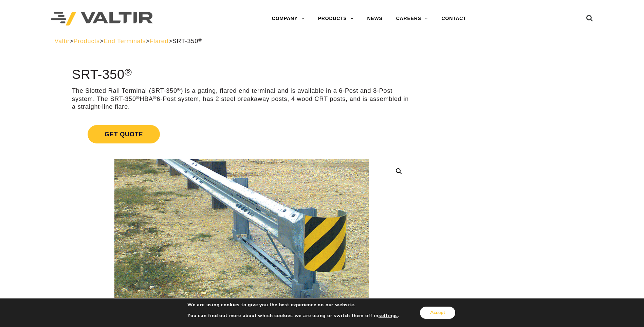  Describe the element at coordinates (375, 19) in the screenshot. I see `a: NEWS` at that location.